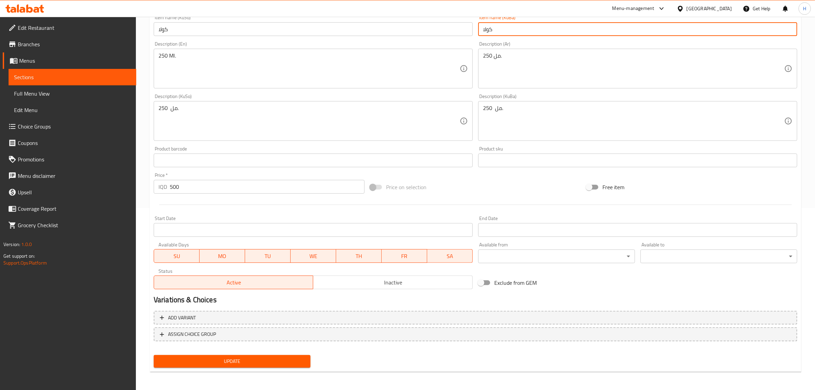 The height and width of the screenshot is (390, 815). Describe the element at coordinates (476, 317) in the screenshot. I see `button: Add variant` at that location.